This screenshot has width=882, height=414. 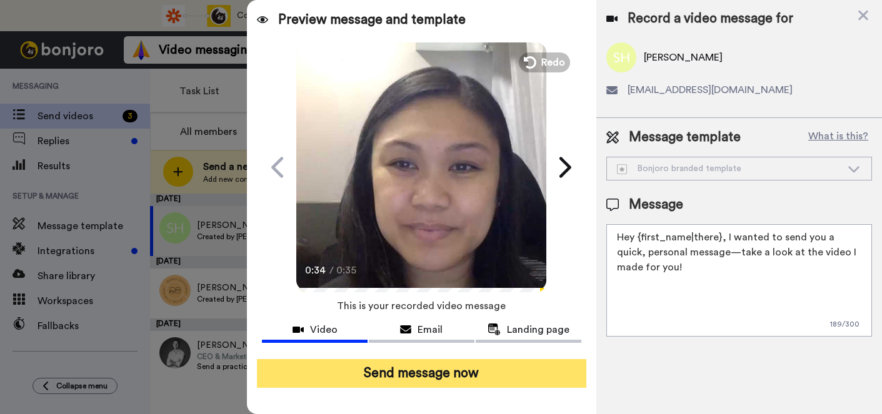 What do you see at coordinates (38, 46) in the screenshot?
I see `img: Profile image for Amy` at bounding box center [38, 46].